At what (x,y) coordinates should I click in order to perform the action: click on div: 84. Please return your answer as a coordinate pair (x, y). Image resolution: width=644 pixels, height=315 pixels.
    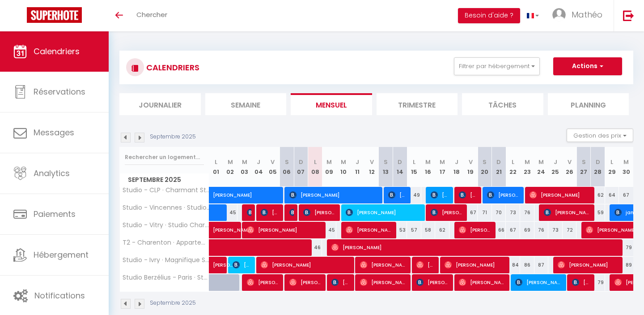
    Looking at the image, I should click on (513, 265).